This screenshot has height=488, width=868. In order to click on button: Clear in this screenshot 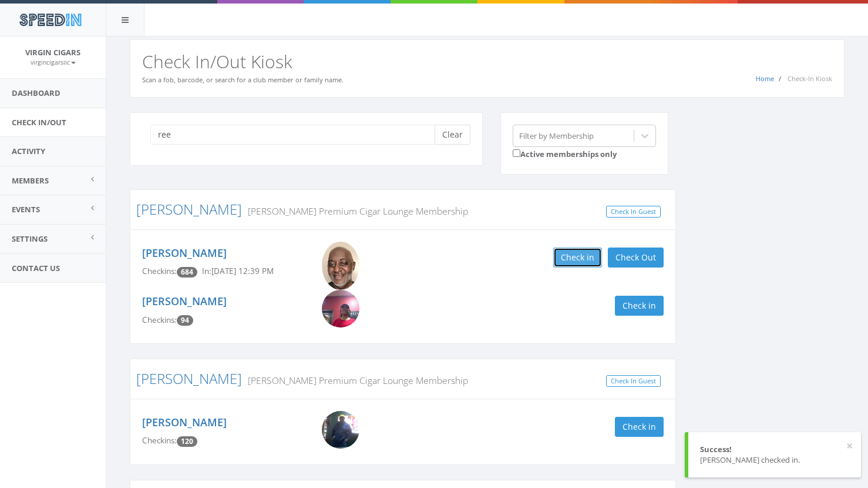, I will do `click(452, 135)`.